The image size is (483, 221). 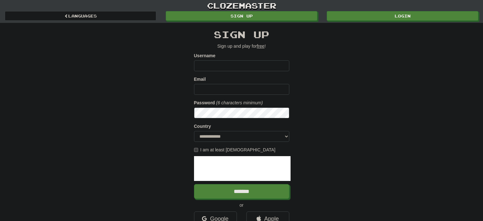 What do you see at coordinates (242, 46) in the screenshot?
I see `p: Sign up and play for !` at bounding box center [242, 46].